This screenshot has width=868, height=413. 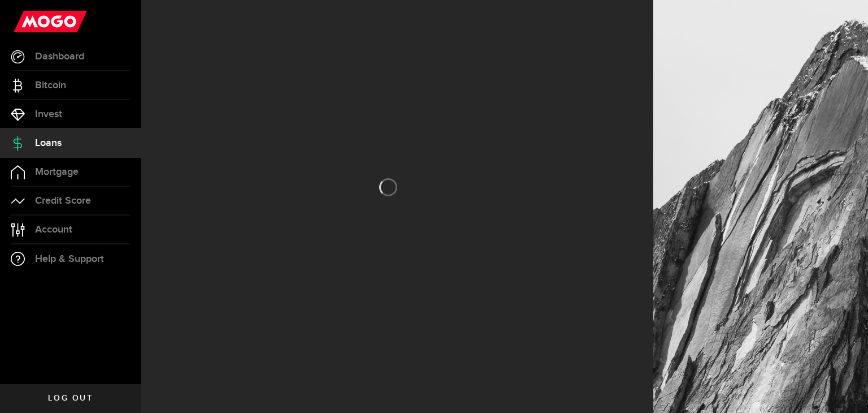 What do you see at coordinates (56, 172) in the screenshot?
I see `span: Mortgage` at bounding box center [56, 172].